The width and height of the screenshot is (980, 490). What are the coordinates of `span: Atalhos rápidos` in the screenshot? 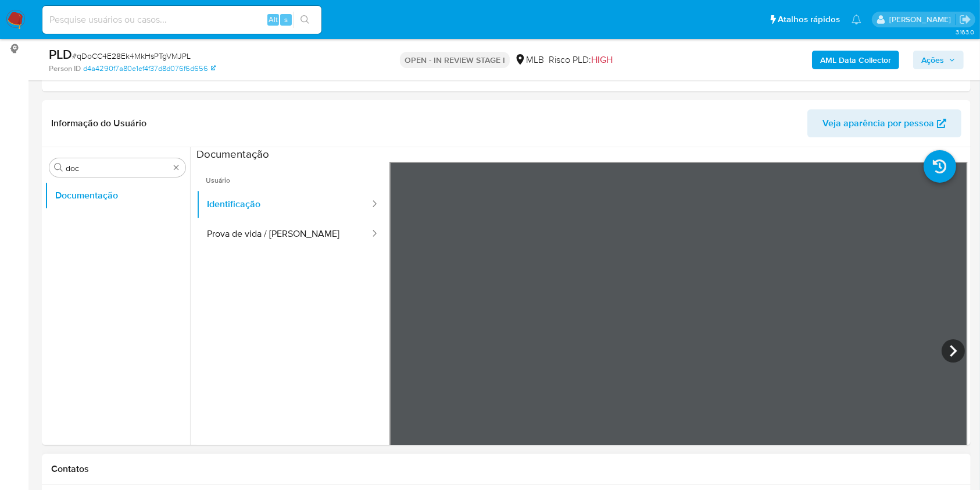 It's located at (809, 19).